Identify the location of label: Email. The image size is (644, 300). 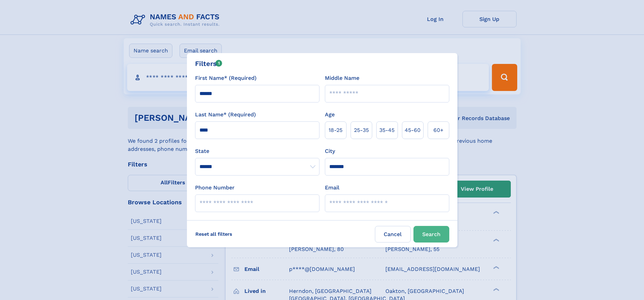
(332, 188).